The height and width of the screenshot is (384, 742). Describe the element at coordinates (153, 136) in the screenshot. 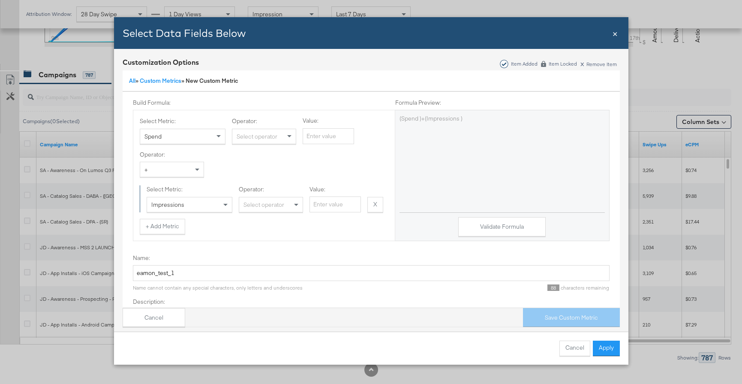

I see `span: Spend` at that location.